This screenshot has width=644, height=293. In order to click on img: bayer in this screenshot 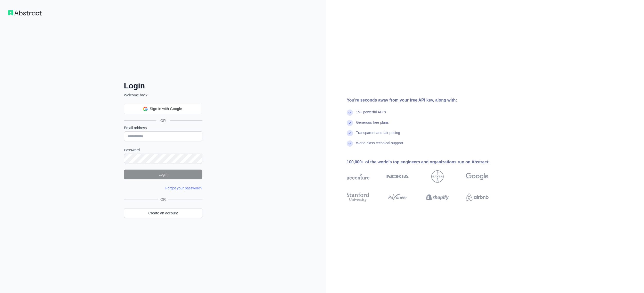, I will do `click(437, 177)`.